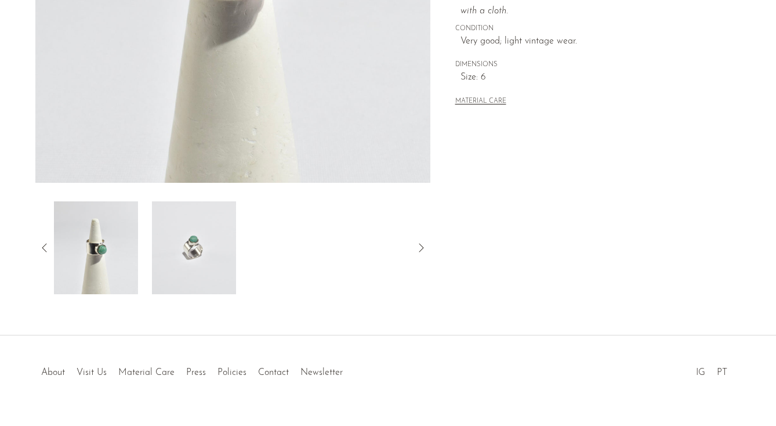 Image resolution: width=776 pixels, height=426 pixels. Describe the element at coordinates (588, 42) in the screenshot. I see `span: Very good; light vintage wear.` at that location.